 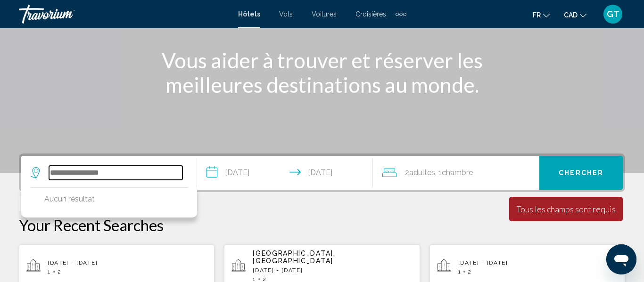 What do you see at coordinates (581, 174) in the screenshot?
I see `span: Chercher` at bounding box center [581, 174].